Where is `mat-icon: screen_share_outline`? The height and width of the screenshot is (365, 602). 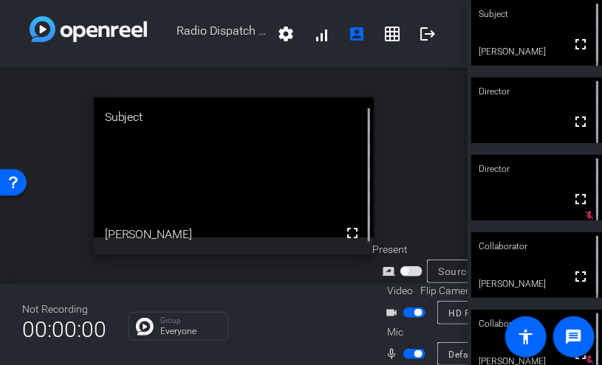
mat-icon: screen_share_outline is located at coordinates (391, 272).